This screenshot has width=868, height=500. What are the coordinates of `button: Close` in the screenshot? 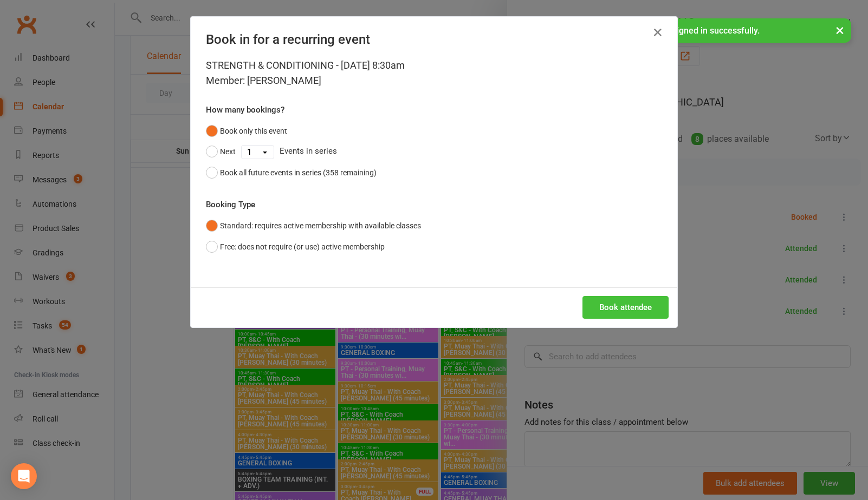 It's located at (658, 32).